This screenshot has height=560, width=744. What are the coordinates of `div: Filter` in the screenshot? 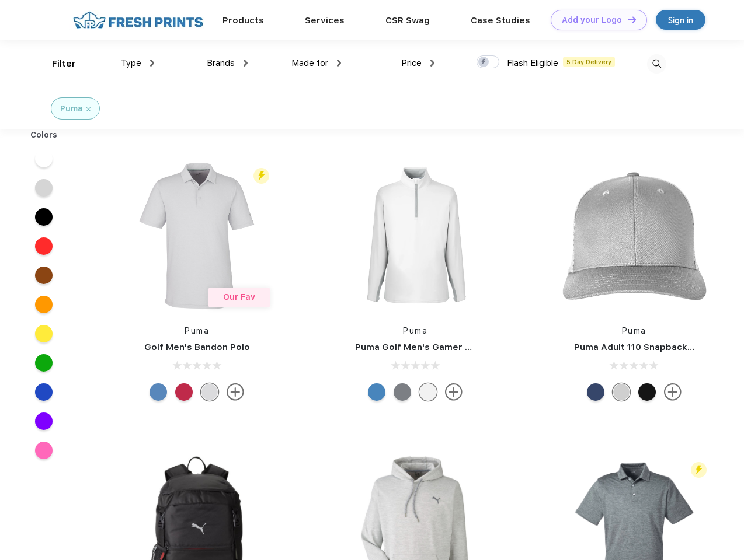 It's located at (64, 63).